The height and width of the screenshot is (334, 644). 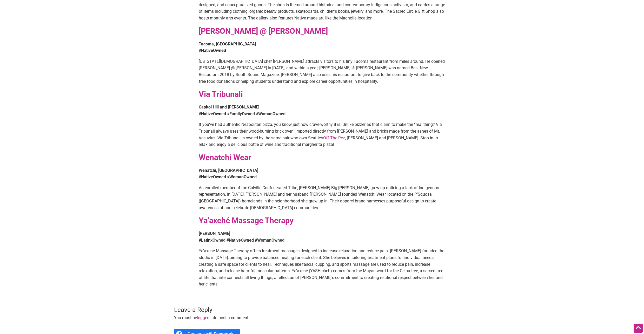 I want to click on strong: #LatinxOwned, so click(x=212, y=241).